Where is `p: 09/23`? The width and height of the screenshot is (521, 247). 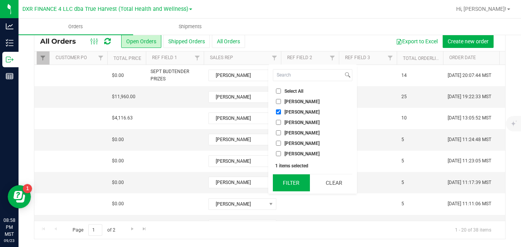
p: 09/23 is located at coordinates (9, 240).